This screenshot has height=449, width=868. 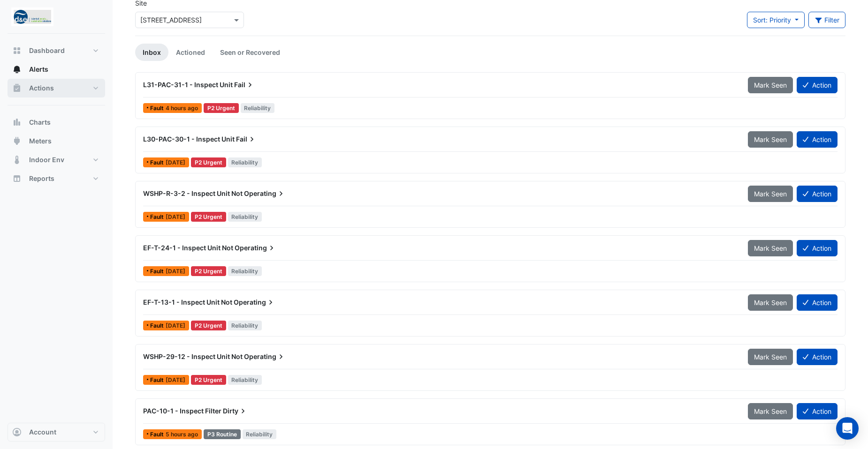 I want to click on app-icon: Reports, so click(x=17, y=179).